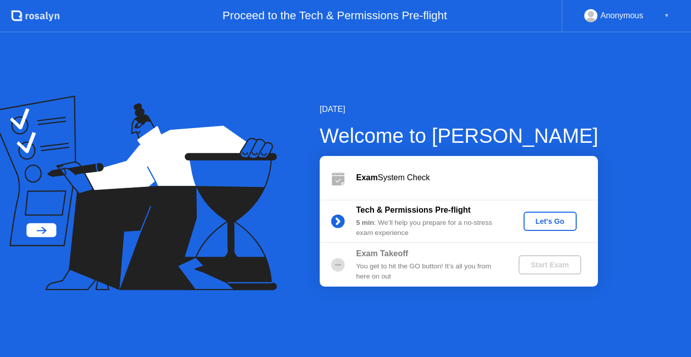 The image size is (691, 357). What do you see at coordinates (367, 177) in the screenshot?
I see `b: Exam` at bounding box center [367, 177].